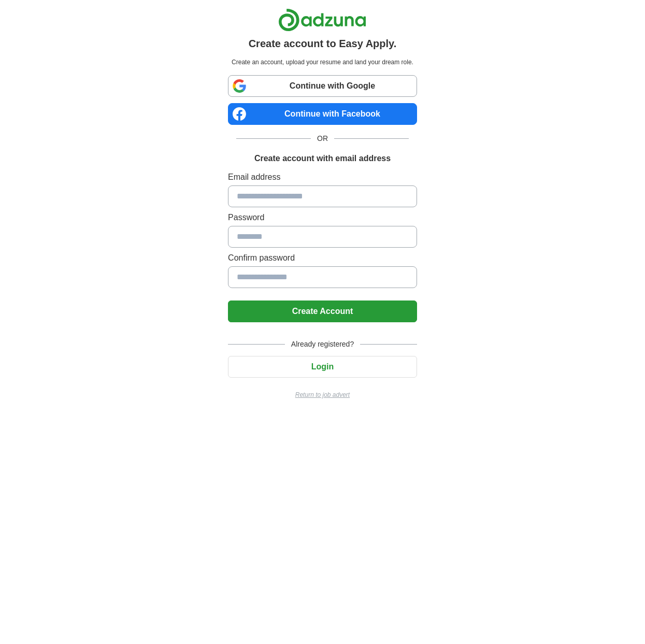  I want to click on button: Login, so click(322, 367).